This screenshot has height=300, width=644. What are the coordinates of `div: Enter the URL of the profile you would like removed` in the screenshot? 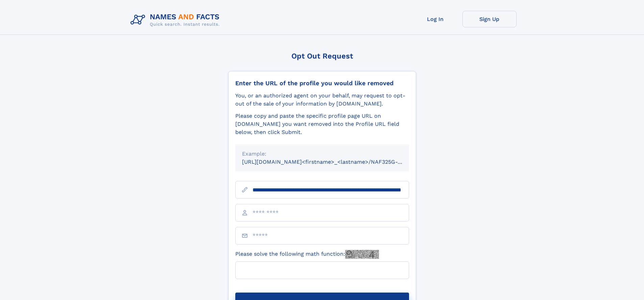 It's located at (322, 83).